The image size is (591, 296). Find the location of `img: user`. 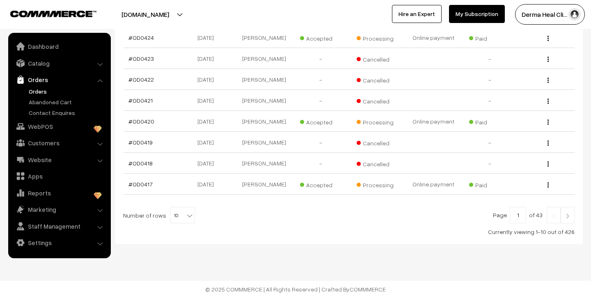

img: user is located at coordinates (575, 14).